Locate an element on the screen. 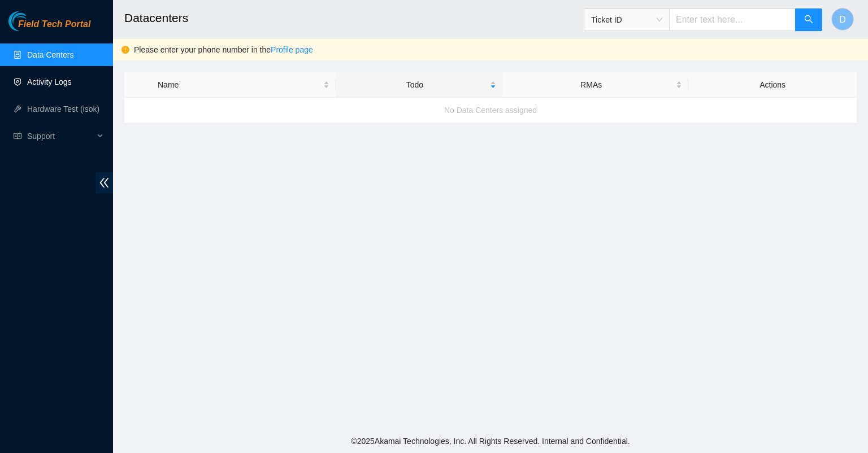 Image resolution: width=868 pixels, height=453 pixels. div: No Data Centers assigned is located at coordinates (490, 110).